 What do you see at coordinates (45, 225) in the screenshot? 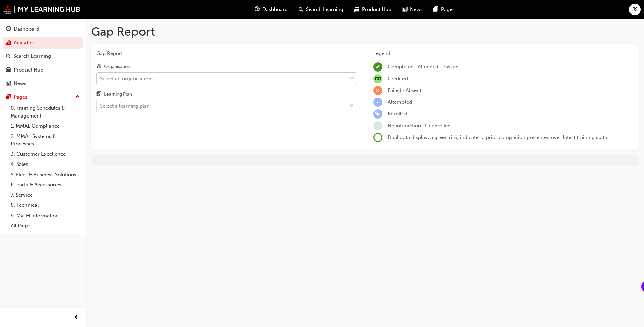
I see `a: All Pages` at bounding box center [45, 225].